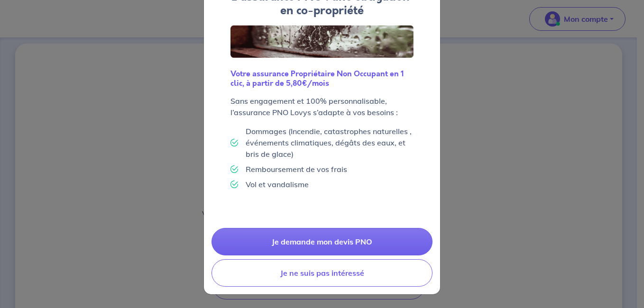 The height and width of the screenshot is (308, 644). I want to click on p: Dommages (Incendie, catastrophes naturelles , événements climatiques, dégâts des eaux, et bris de..., so click(330, 142).